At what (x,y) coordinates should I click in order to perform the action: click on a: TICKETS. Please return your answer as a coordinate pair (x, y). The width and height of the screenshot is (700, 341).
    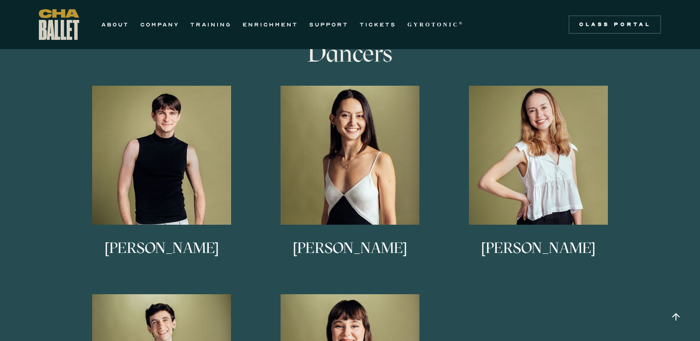
    Looking at the image, I should click on (378, 25).